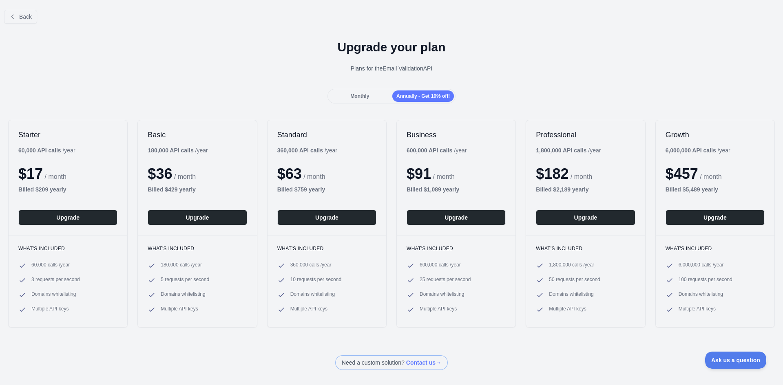 The image size is (783, 385). What do you see at coordinates (301, 190) in the screenshot?
I see `b: Billed $ 759 yearly` at bounding box center [301, 190].